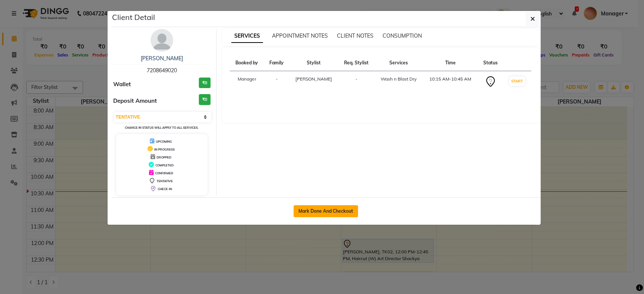 The image size is (644, 294). Describe the element at coordinates (164, 166) in the screenshot. I see `span: COMPLETED` at that location.